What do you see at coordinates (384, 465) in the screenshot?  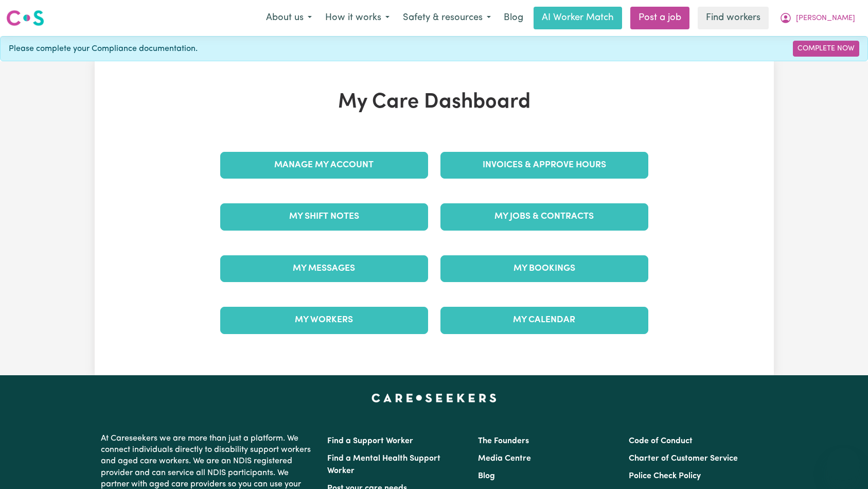 I see `a: Find a Mental Health Support Worker` at bounding box center [384, 465].